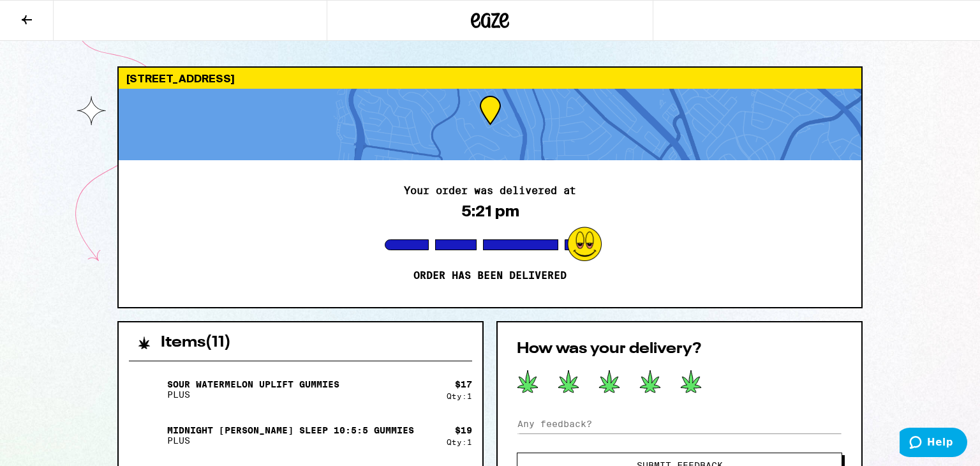 The image size is (980, 466). I want to click on p: Order has been delivered, so click(490, 276).